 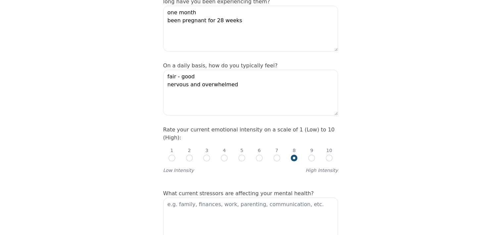 What do you see at coordinates (249, 133) in the screenshot?
I see `label: Rate your current emotional intensity on a scale of 1 (Low) to 10 (High):` at bounding box center [249, 133].